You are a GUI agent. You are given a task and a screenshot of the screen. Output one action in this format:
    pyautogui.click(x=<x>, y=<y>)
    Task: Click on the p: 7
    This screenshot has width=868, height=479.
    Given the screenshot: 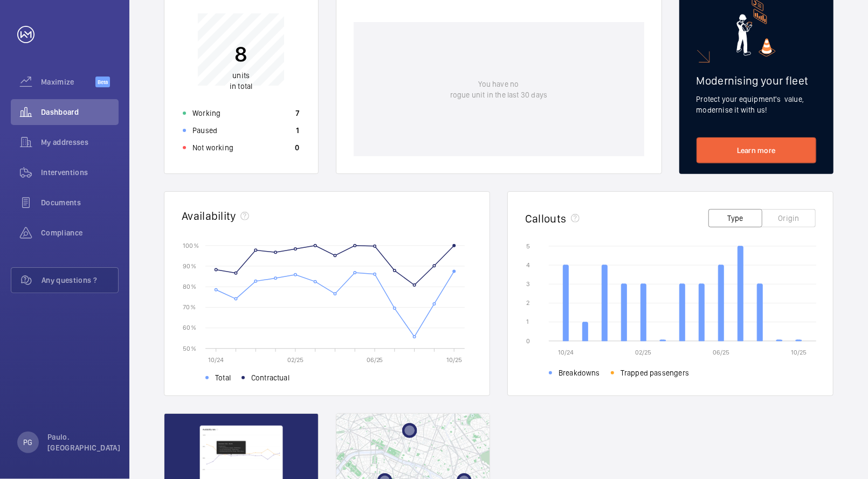 What is the action you would take?
    pyautogui.click(x=297, y=113)
    